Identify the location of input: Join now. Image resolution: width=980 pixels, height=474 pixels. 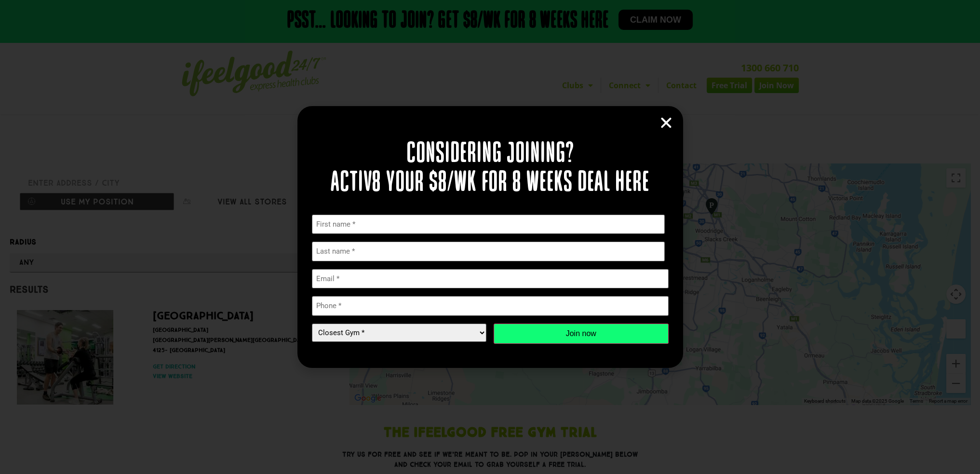
(581, 333).